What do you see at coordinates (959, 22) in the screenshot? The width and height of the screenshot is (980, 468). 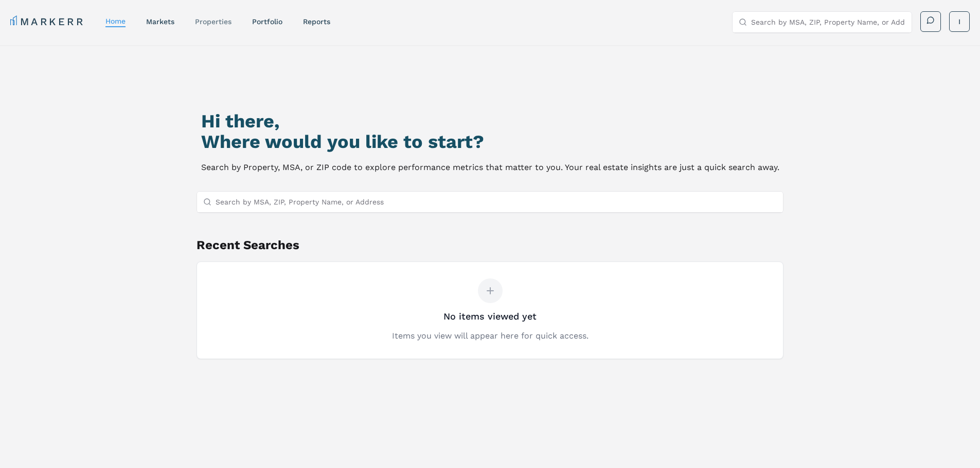 I see `span: I` at bounding box center [959, 22].